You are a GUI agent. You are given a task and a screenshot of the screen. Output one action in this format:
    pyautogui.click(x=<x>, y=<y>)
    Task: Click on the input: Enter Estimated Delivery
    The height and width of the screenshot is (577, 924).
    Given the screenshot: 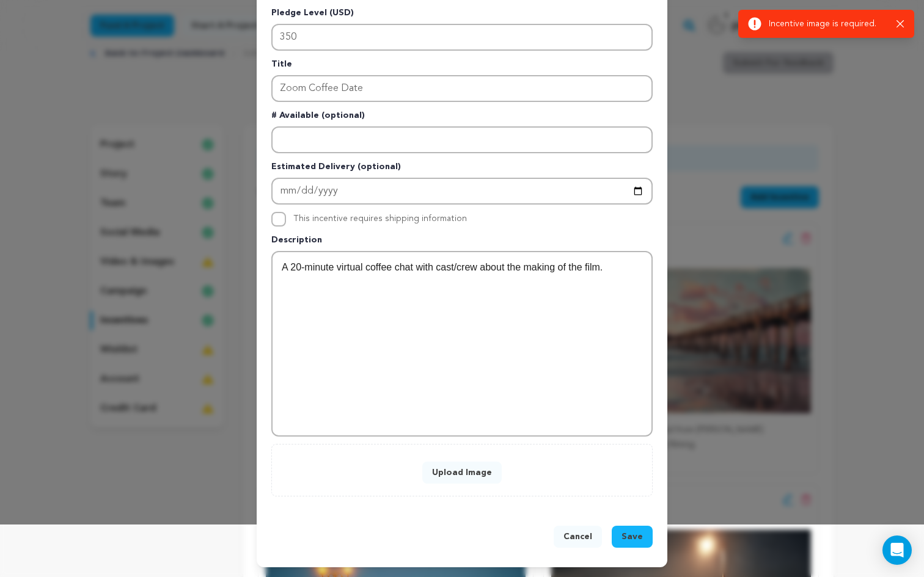 What is the action you would take?
    pyautogui.click(x=462, y=191)
    